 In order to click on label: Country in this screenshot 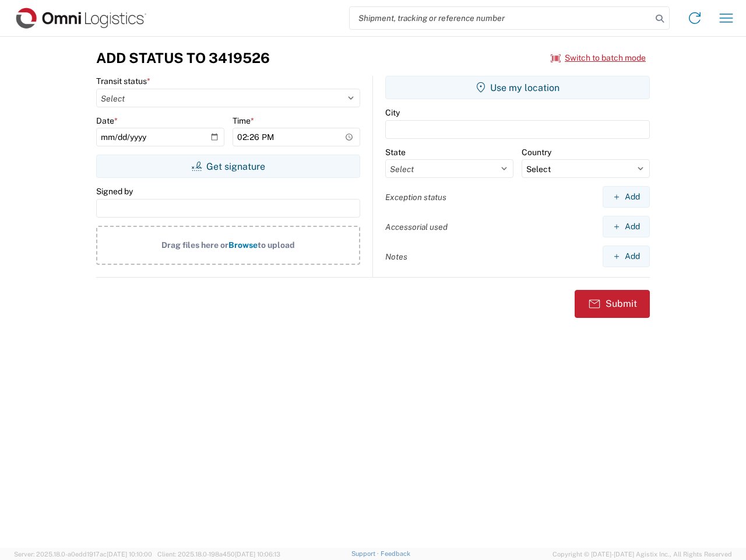, I will do `click(536, 152)`.